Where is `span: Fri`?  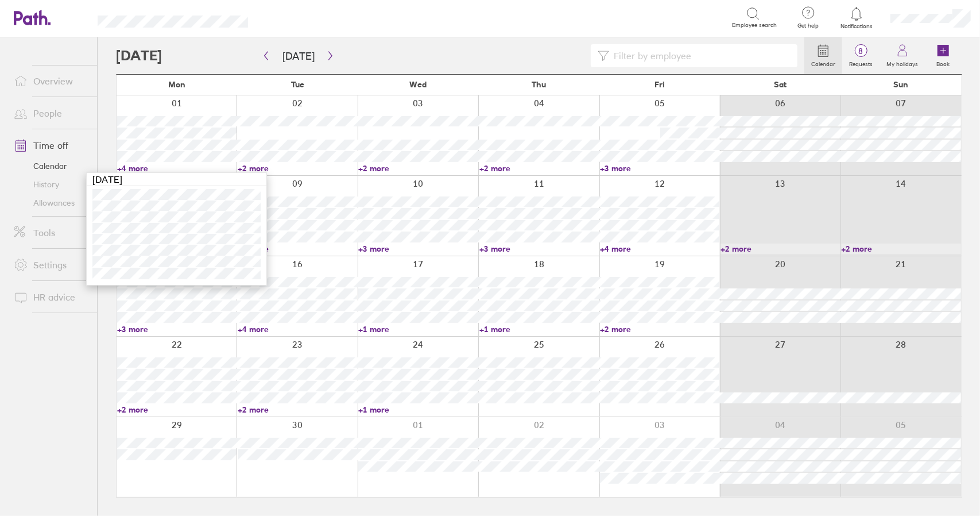
span: Fri is located at coordinates (659, 85).